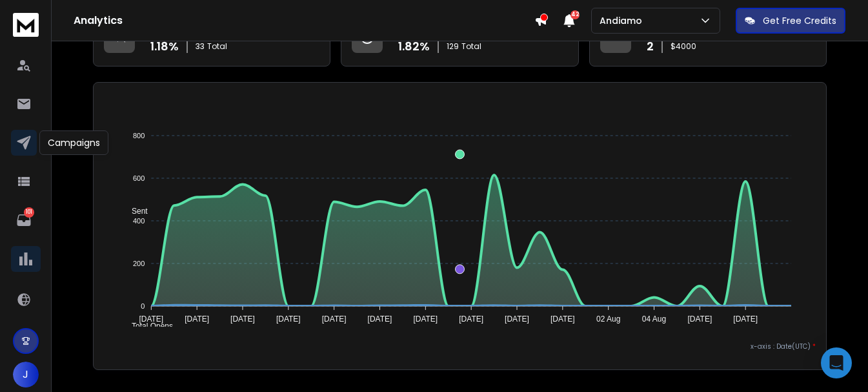 This screenshot has width=868, height=392. Describe the element at coordinates (654, 319) in the screenshot. I see `tspan: 04 Aug` at that location.